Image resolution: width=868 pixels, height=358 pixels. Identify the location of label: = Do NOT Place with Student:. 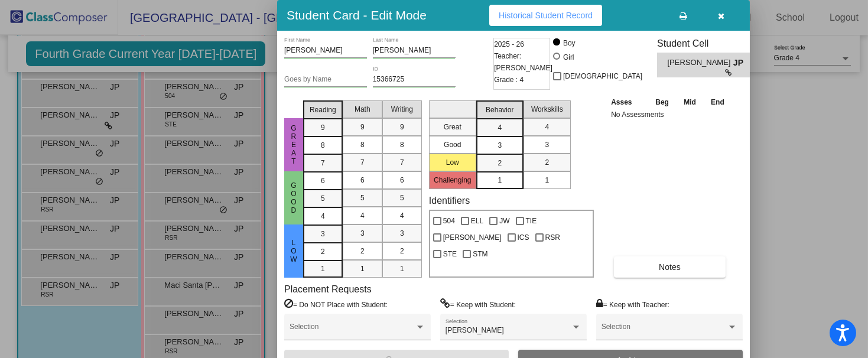
(336, 304).